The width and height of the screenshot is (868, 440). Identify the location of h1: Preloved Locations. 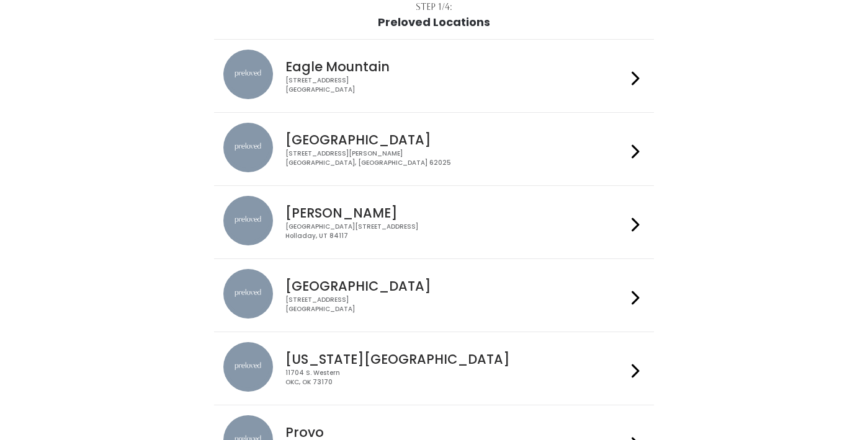
(433, 22).